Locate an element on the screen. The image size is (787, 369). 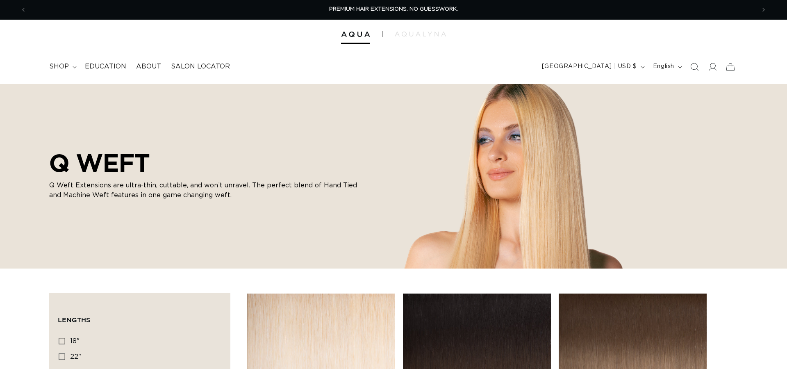
span: 18" is located at coordinates (75, 341).